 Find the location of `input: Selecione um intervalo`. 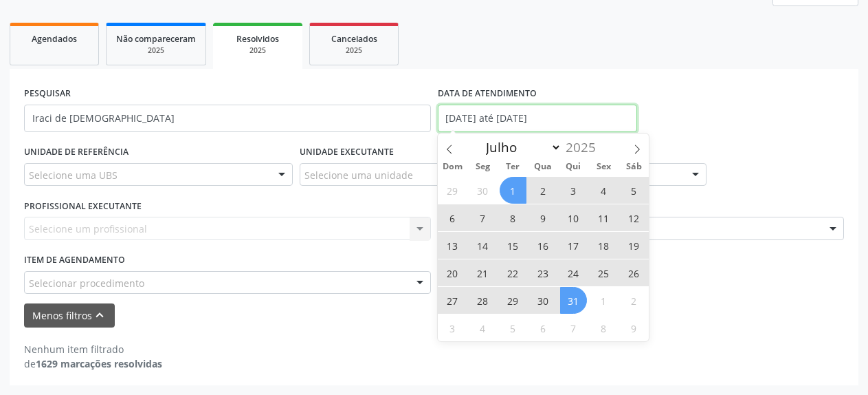

input: Selecione um intervalo is located at coordinates (538, 118).